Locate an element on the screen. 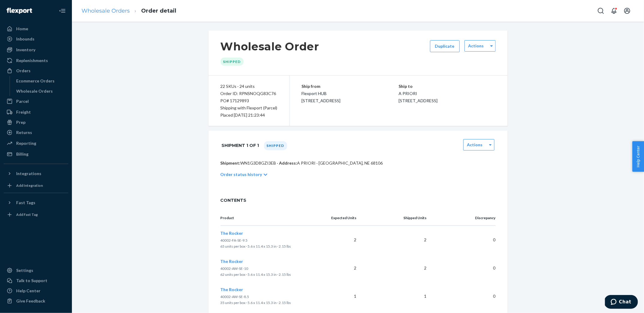 Image resolution: width=644 pixels, height=313 pixels. p: Shipped Units is located at coordinates (396, 218).